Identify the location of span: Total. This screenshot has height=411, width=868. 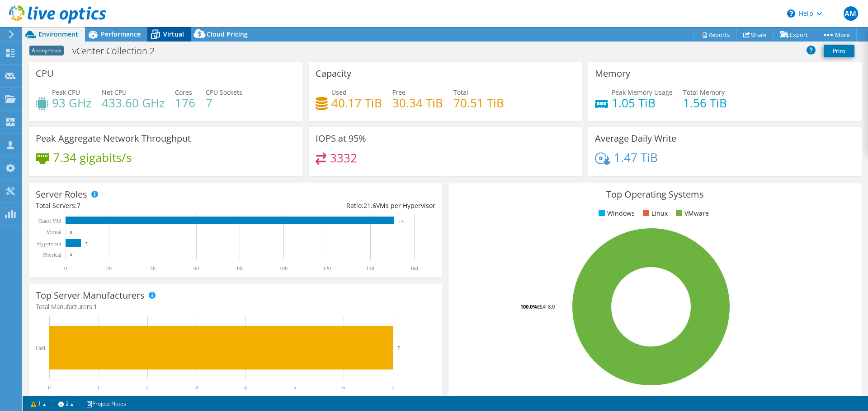
(460, 92).